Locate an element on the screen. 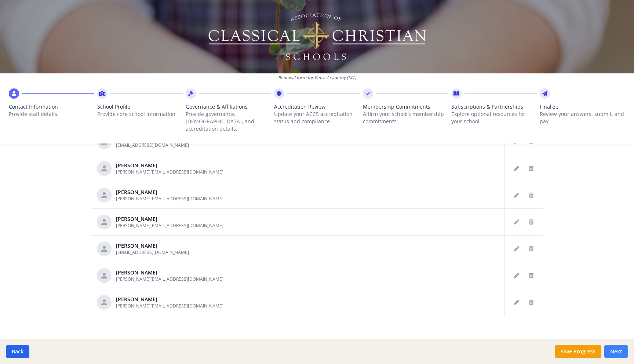 The image size is (634, 364). span: Membership Commitments is located at coordinates (406, 107).